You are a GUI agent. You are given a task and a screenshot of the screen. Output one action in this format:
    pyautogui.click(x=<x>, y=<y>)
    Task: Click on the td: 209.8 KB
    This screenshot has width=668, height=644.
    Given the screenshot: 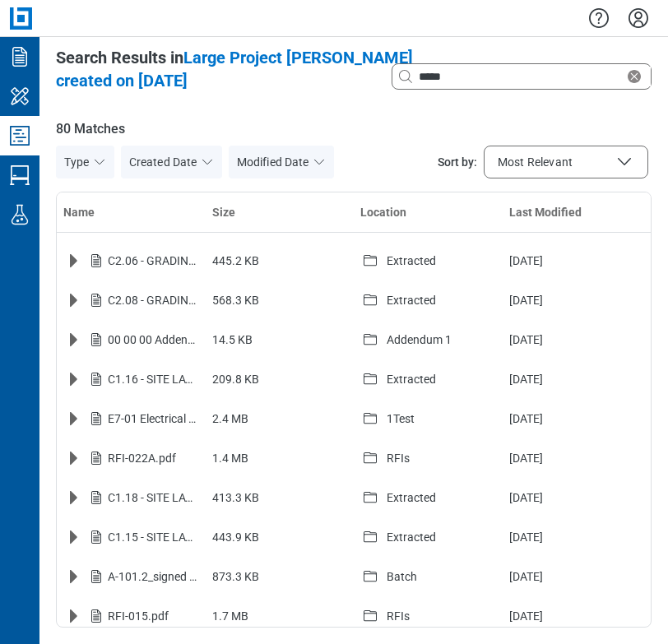 What is the action you would take?
    pyautogui.click(x=280, y=379)
    